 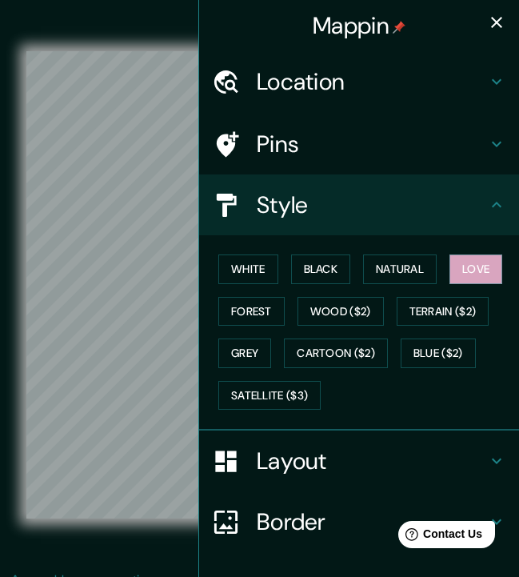 What do you see at coordinates (251, 311) in the screenshot?
I see `button: Forest` at bounding box center [251, 311].